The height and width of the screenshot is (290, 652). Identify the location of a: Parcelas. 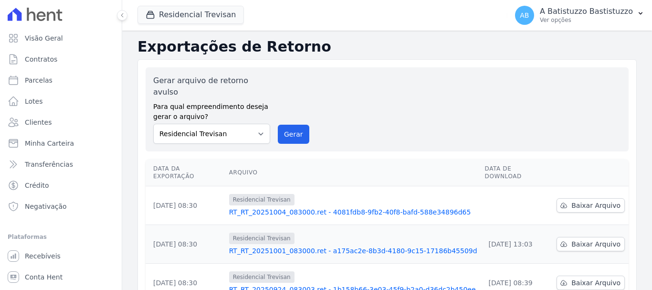
(61, 80).